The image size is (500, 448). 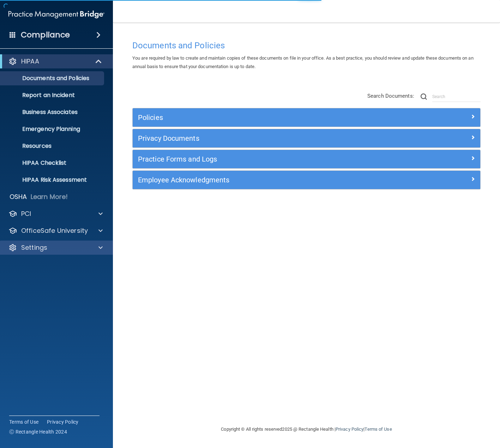 What do you see at coordinates (52, 112) in the screenshot?
I see `p: Business Associates` at bounding box center [52, 112].